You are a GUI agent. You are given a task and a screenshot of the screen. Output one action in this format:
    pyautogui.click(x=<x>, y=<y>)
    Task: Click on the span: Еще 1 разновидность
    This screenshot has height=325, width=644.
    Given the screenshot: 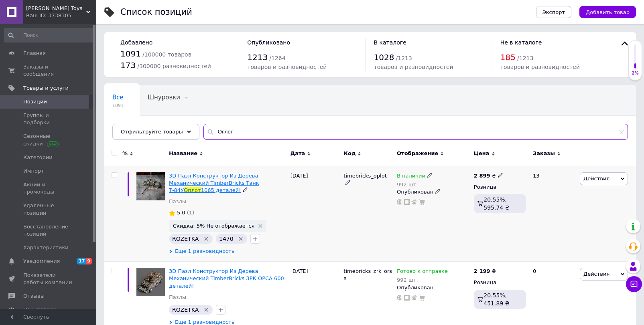 What is the action you would take?
    pyautogui.click(x=205, y=251)
    